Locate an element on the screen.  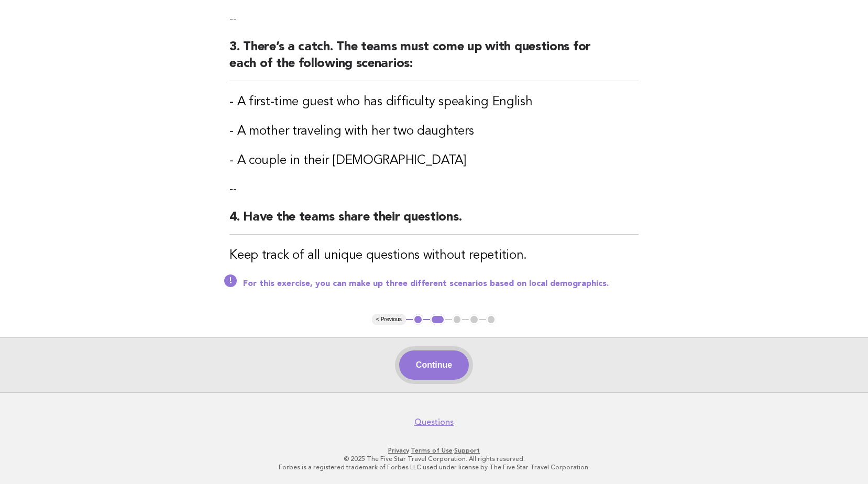
p: For this exercise, you can make up three different scenarios based on local demographics. is located at coordinates (441, 284).